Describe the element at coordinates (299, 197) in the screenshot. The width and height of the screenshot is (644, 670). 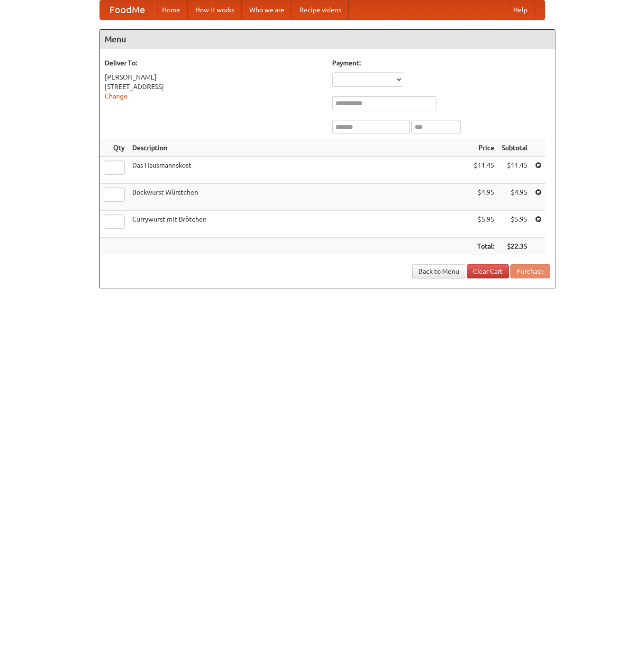
I see `td: Bockwurst Würstchen` at that location.